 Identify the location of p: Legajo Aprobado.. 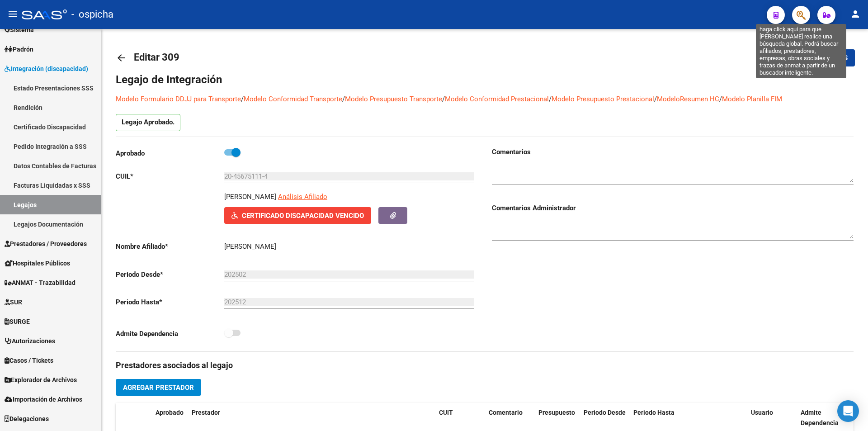
(148, 123).